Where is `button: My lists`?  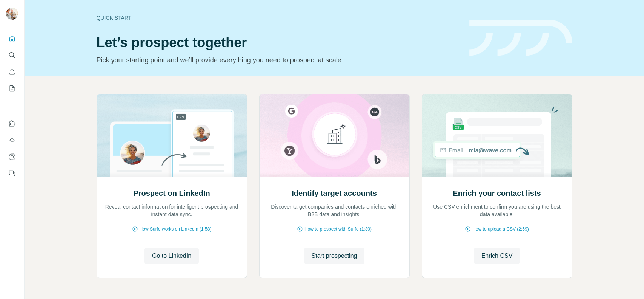
button: My lists is located at coordinates (12, 88).